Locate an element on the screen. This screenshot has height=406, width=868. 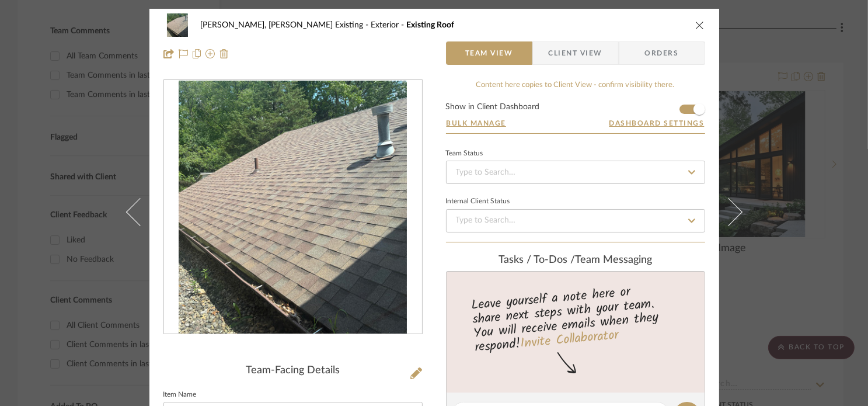
span: Team View is located at coordinates (489, 53).